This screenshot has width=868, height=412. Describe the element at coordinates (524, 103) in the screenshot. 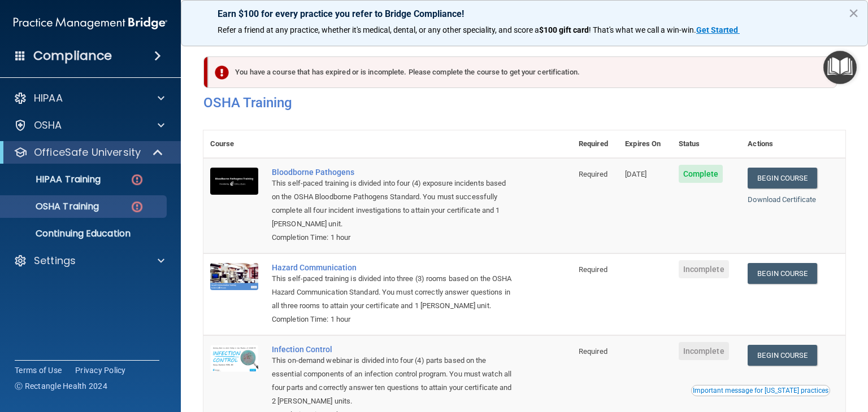

I see `h4: OSHA Training` at that location.